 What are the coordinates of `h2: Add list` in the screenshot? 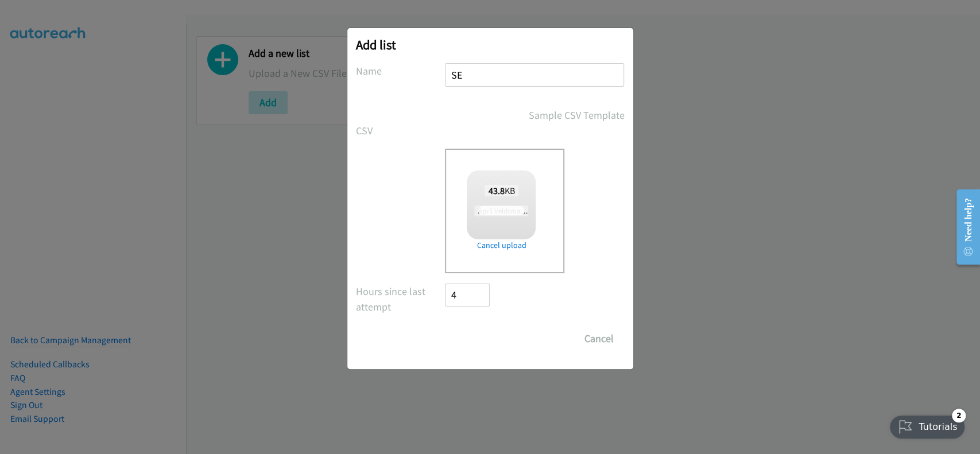 It's located at (491, 45).